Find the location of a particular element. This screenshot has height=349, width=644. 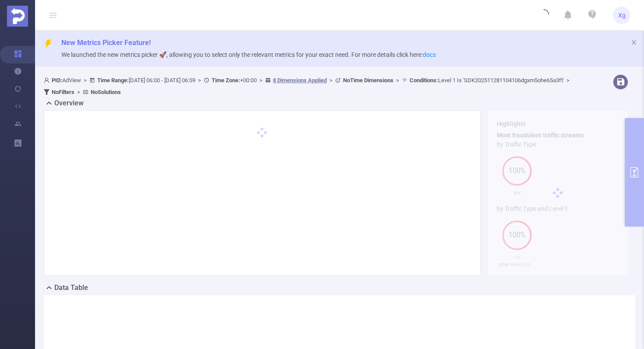

i: icon: user is located at coordinates (48, 80).